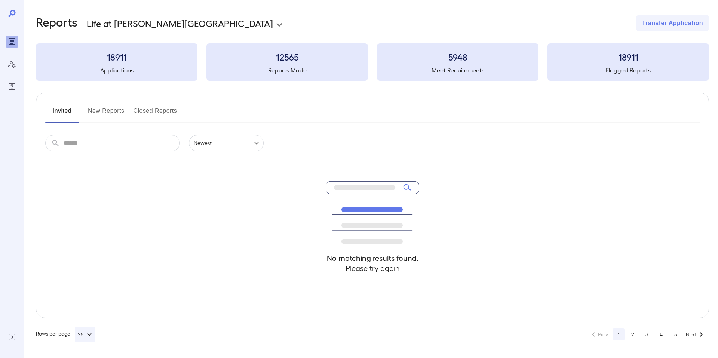 The image size is (718, 358). What do you see at coordinates (12, 337) in the screenshot?
I see `div: Log Out` at bounding box center [12, 337].